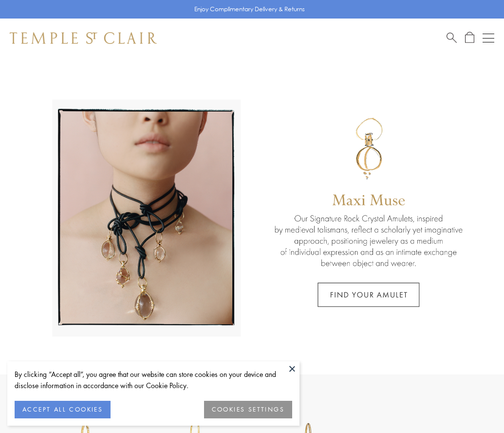 This screenshot has height=433, width=504. I want to click on button: ACCEPT ALL COOKIES, so click(63, 409).